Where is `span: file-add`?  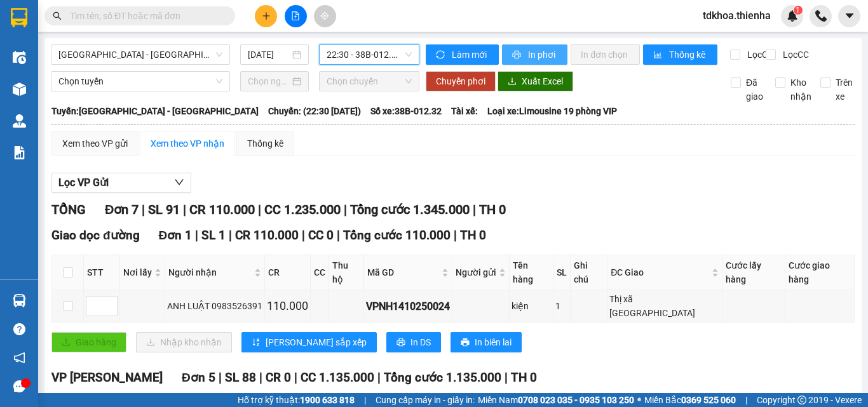
span: file-add is located at coordinates (296, 16).